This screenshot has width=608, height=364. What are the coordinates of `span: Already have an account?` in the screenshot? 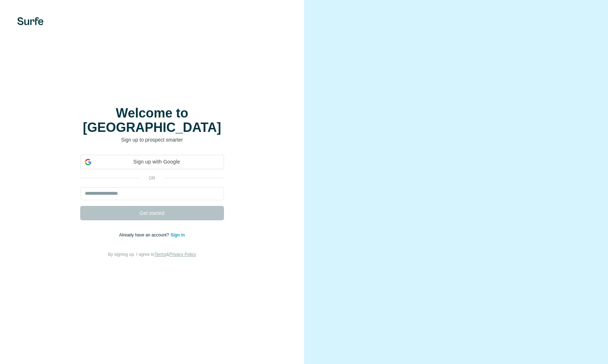 It's located at (145, 235).